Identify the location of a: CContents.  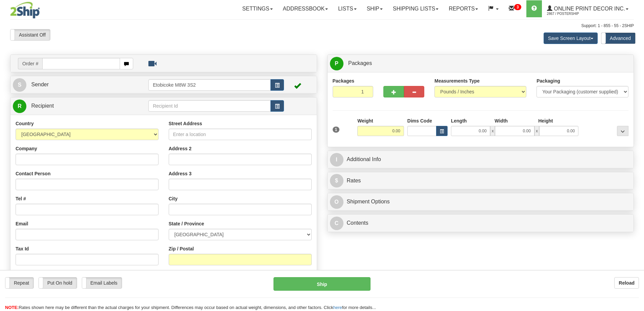
(481, 223).